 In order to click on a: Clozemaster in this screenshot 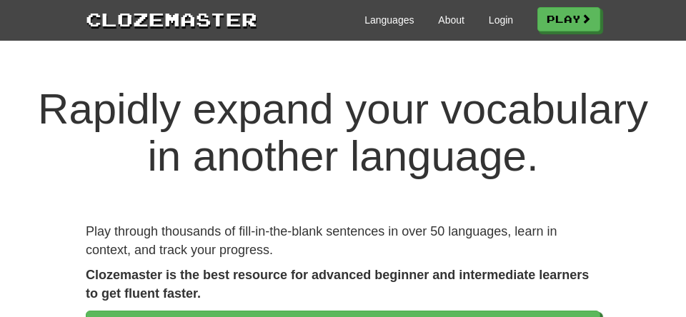, I will do `click(172, 19)`.